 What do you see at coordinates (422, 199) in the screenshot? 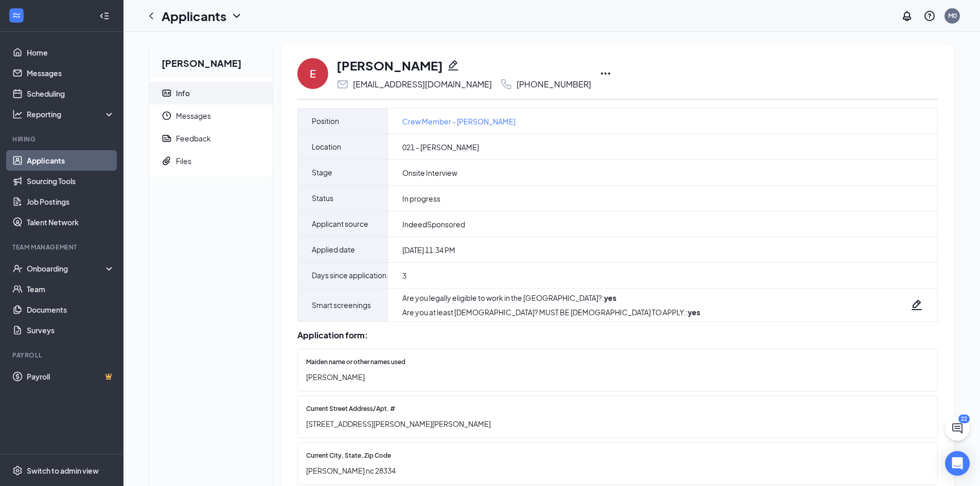
I see `span: In progress` at bounding box center [422, 199].